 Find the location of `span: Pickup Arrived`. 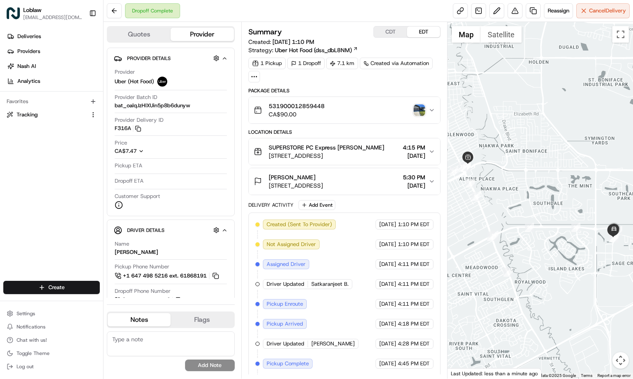

span: Pickup Arrived is located at coordinates (285, 324).